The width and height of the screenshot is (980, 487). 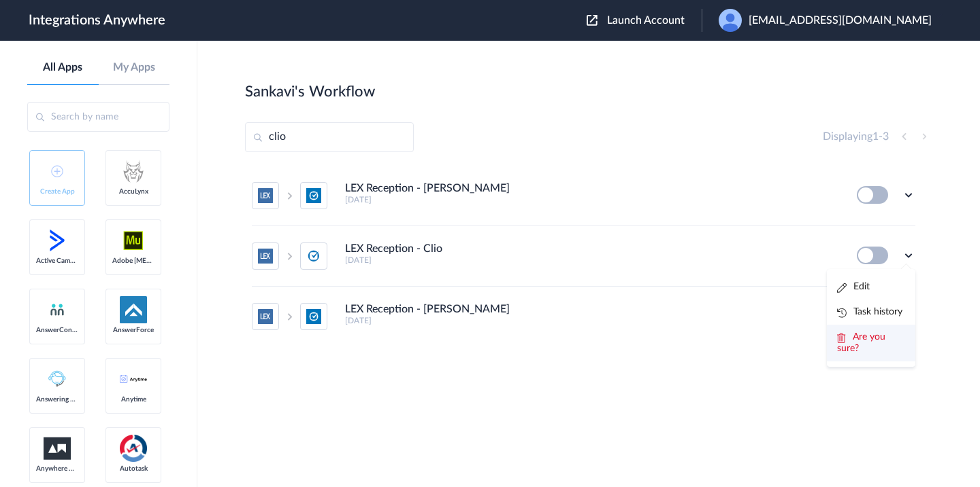 I want to click on h4: Displaying -, so click(x=855, y=137).